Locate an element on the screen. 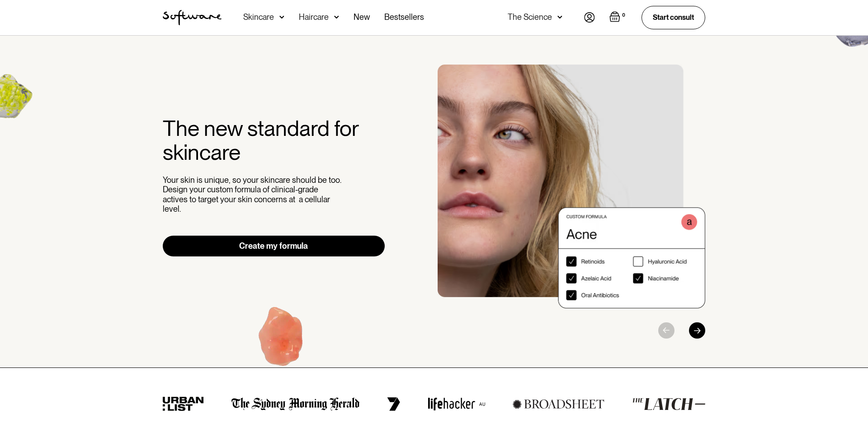 Image resolution: width=868 pixels, height=437 pixels. img: lifehacker logo is located at coordinates (456, 404).